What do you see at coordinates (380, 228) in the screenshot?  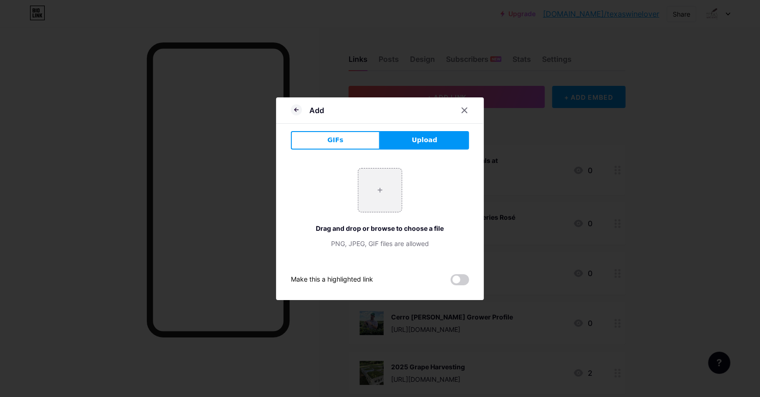 I see `div: Drag and drop or browse to choose a file` at bounding box center [380, 228].